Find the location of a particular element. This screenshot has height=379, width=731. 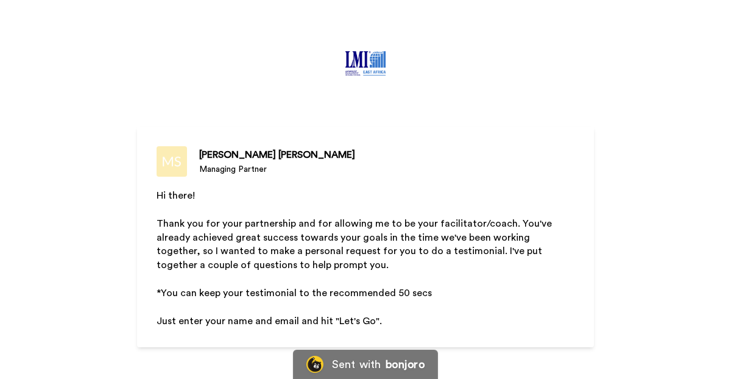

span: Just enter your name and email and hit "Let's Go". is located at coordinates (269, 321).